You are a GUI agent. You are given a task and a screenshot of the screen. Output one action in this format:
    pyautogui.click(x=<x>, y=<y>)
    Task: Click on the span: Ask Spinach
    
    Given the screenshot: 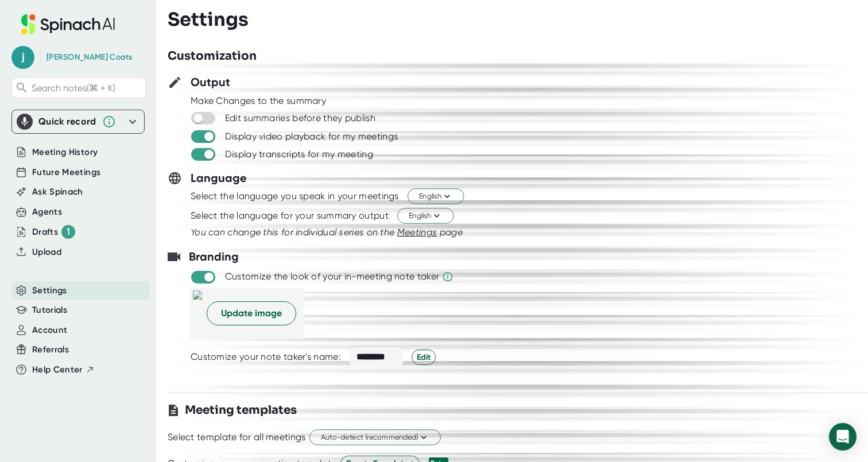 What is the action you would take?
    pyautogui.click(x=57, y=191)
    